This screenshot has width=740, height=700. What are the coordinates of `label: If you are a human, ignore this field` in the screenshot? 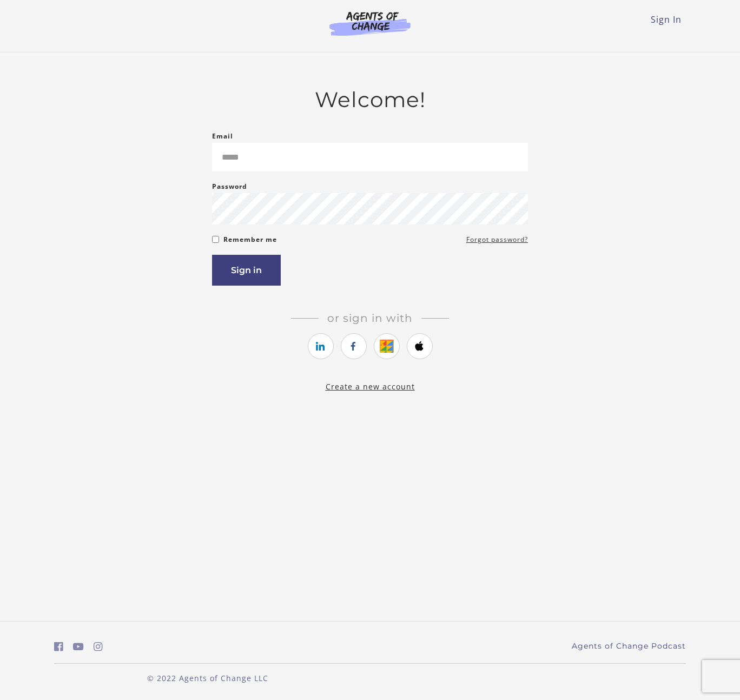 It's located at (216, 411).